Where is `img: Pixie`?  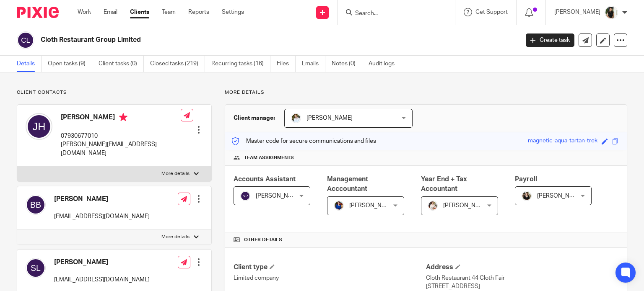 img: Pixie is located at coordinates (38, 12).